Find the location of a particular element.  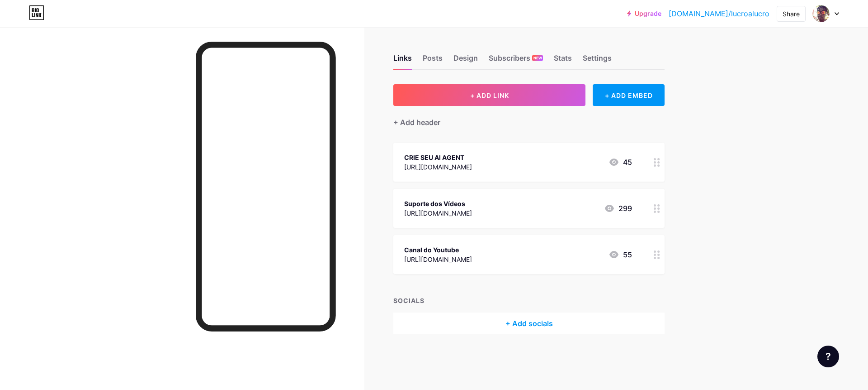

div: Stats is located at coordinates (563, 61).